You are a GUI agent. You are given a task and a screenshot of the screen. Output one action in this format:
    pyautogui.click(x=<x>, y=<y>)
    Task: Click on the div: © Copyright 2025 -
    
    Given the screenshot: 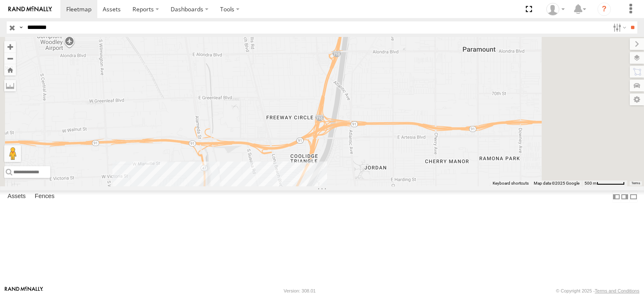 What is the action you would take?
    pyautogui.click(x=597, y=291)
    